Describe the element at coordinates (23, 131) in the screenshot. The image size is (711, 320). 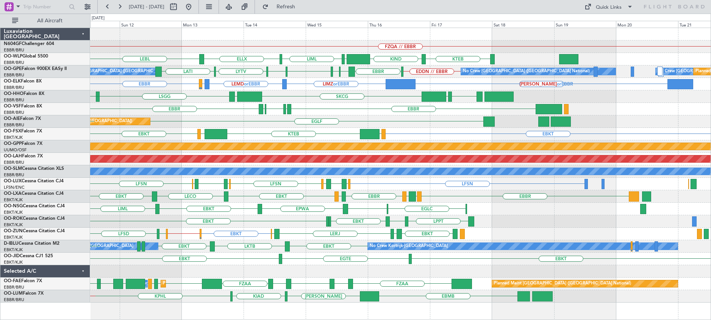
I see `a: OO-FSXFalcon 7X` at that location.